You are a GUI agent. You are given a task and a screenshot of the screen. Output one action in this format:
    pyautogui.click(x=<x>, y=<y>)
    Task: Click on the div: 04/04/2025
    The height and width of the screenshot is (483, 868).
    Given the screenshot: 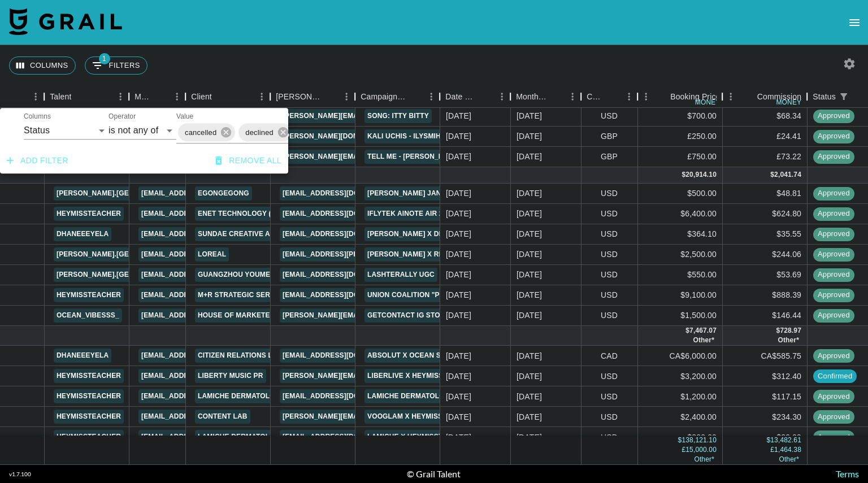 What is the action you would take?
    pyautogui.click(x=458, y=157)
    